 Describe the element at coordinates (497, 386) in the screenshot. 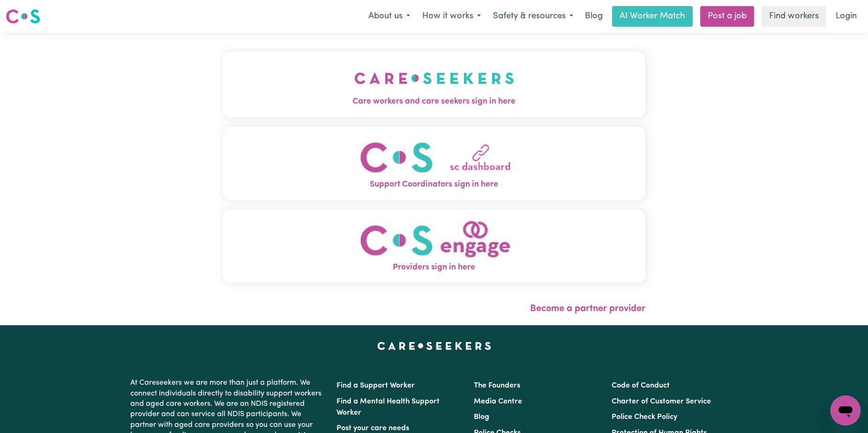

I see `a: The Founders` at that location.